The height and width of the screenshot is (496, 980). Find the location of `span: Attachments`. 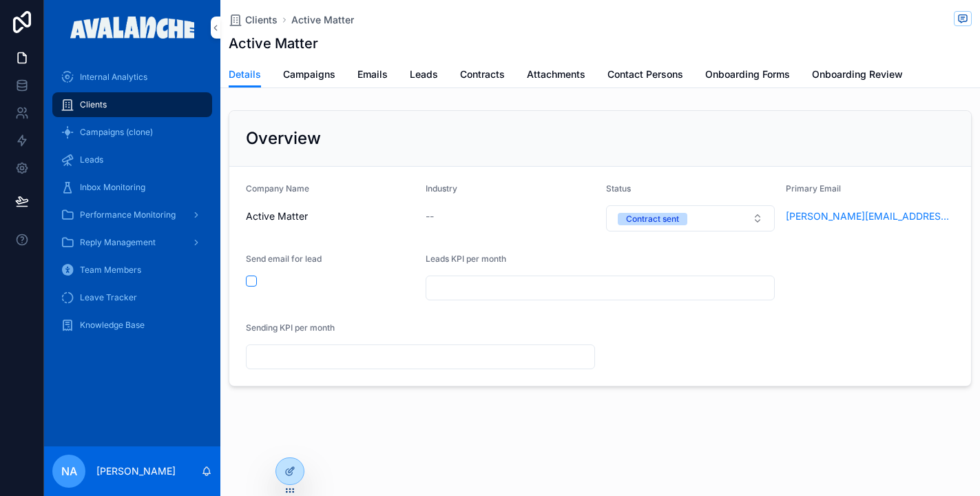

span: Attachments is located at coordinates (556, 74).